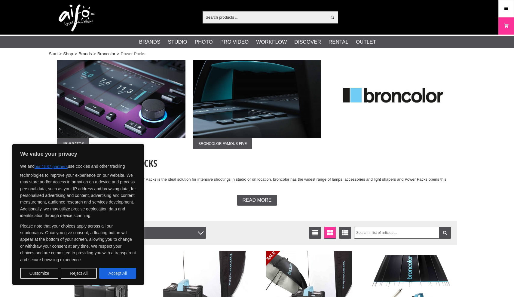  What do you see at coordinates (68, 54) in the screenshot?
I see `a: Shop` at bounding box center [68, 54].